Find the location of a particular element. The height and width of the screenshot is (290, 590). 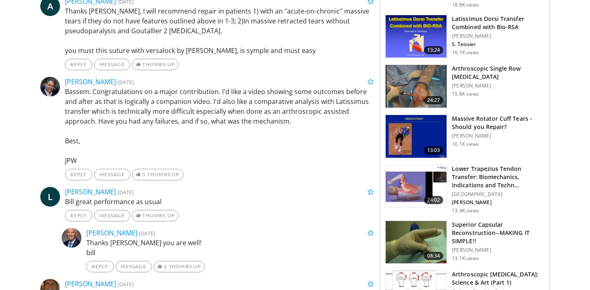

a: L is located at coordinates (50, 197).